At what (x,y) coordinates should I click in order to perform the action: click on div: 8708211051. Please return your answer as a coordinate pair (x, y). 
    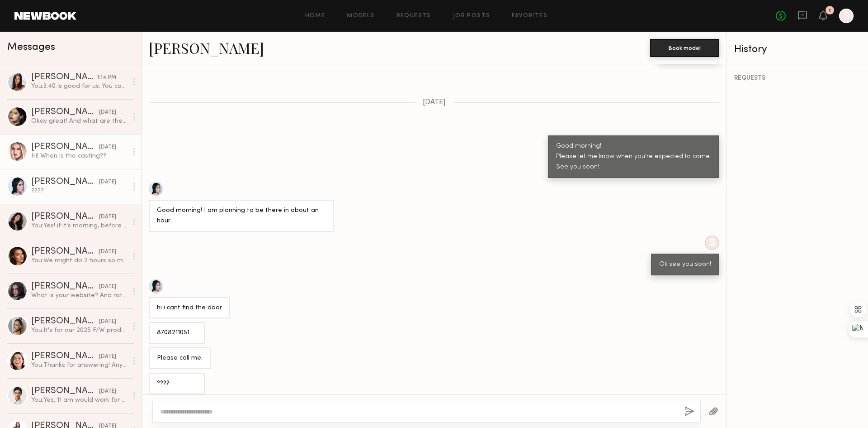
    Looking at the image, I should click on (177, 332).